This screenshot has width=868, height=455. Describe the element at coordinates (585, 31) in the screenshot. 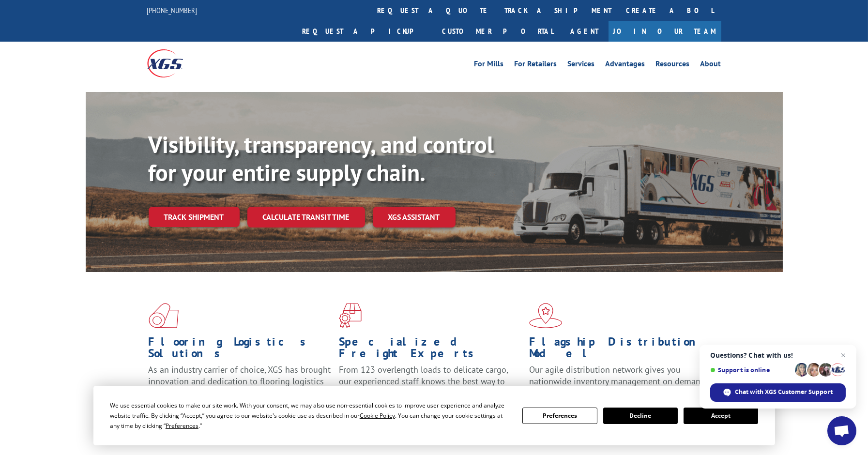

I see `a: Agent` at that location.